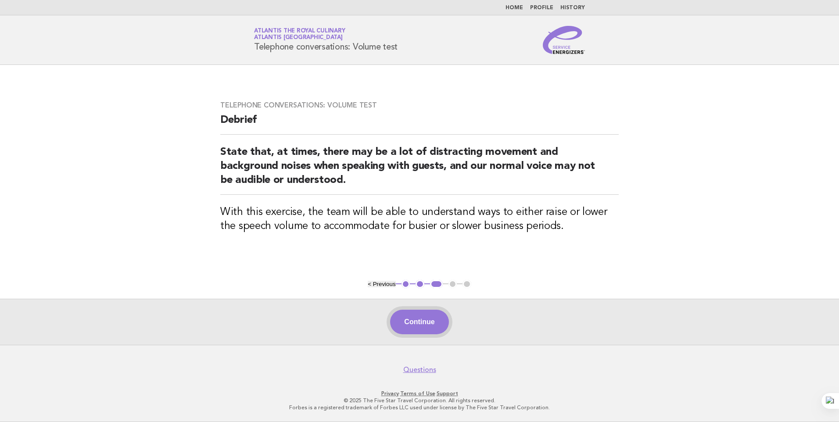  I want to click on h2: Debrief, so click(420, 124).